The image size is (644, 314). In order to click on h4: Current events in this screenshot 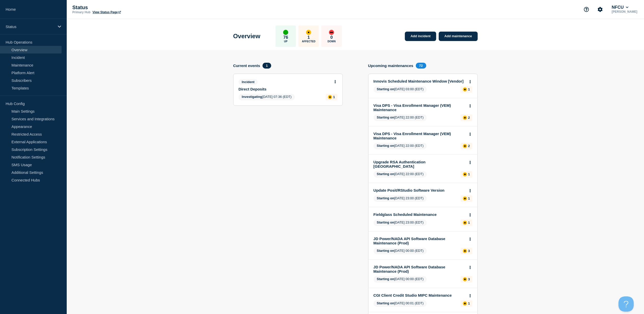, I will do `click(247, 65)`.